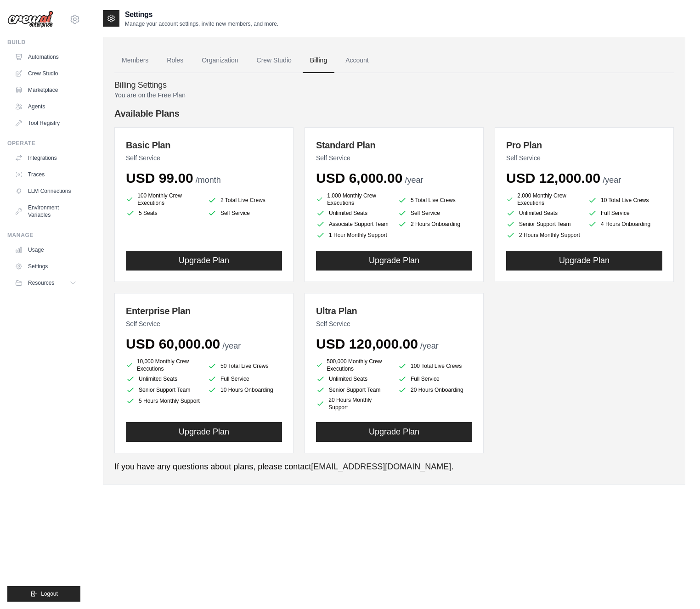  What do you see at coordinates (175, 61) in the screenshot?
I see `a: Roles` at bounding box center [175, 61].